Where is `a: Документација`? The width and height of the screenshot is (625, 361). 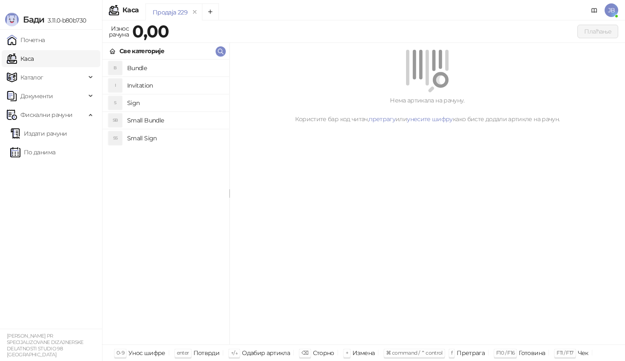 a: Документација is located at coordinates (594, 10).